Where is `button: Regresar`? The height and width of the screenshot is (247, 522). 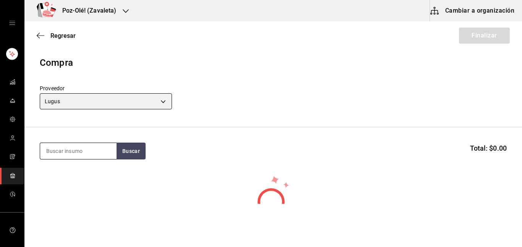
button: Regresar is located at coordinates (56, 36).